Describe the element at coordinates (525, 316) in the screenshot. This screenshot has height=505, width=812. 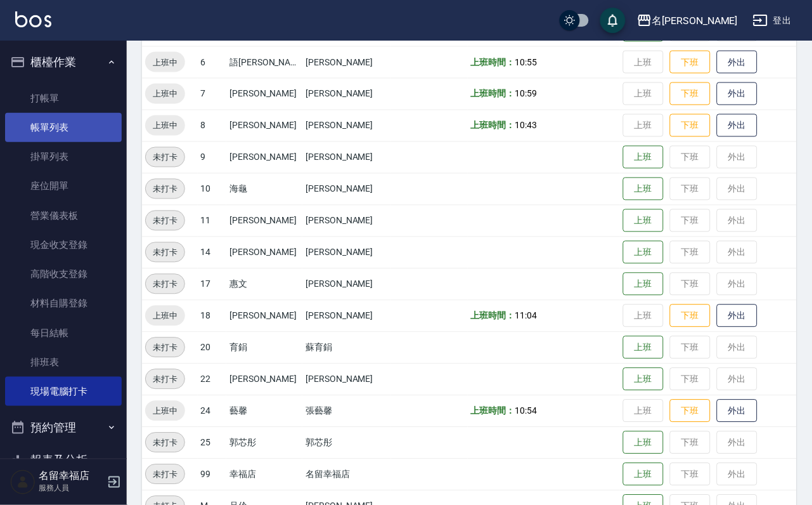
I see `span: 11:04` at that location.